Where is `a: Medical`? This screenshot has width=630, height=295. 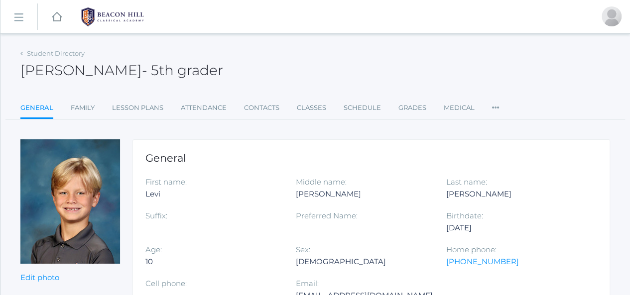
a: Medical is located at coordinates (459, 108).